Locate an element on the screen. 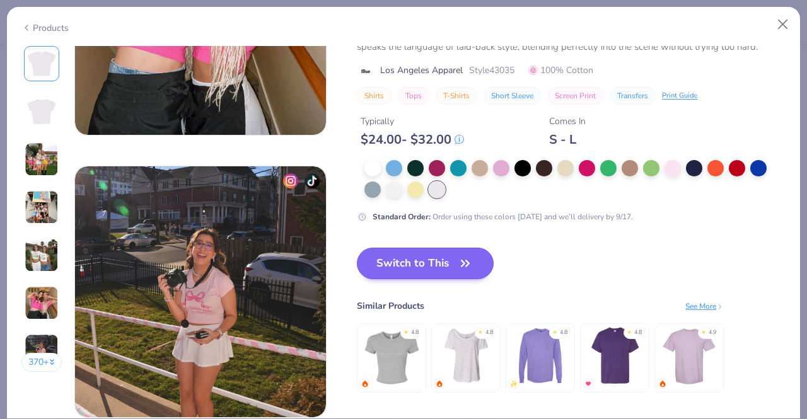  span: Style 43035 is located at coordinates (492, 70).